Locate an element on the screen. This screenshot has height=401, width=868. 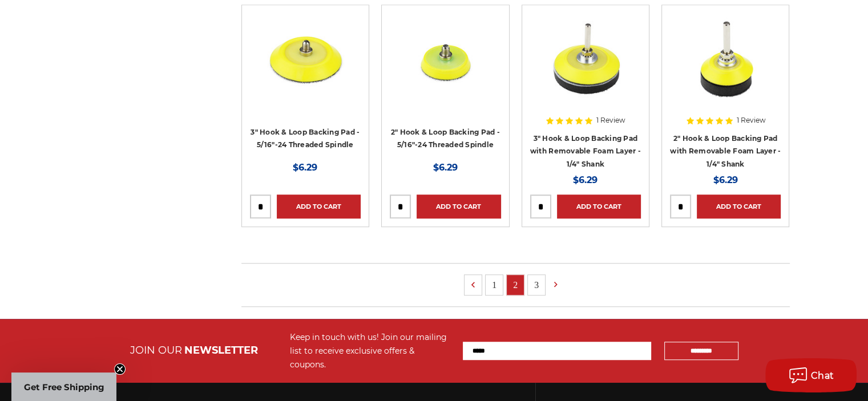
a: 2" Hook & Loop Backing Pad with Removable Foam Layer - 1/4" Shank is located at coordinates (725, 151).